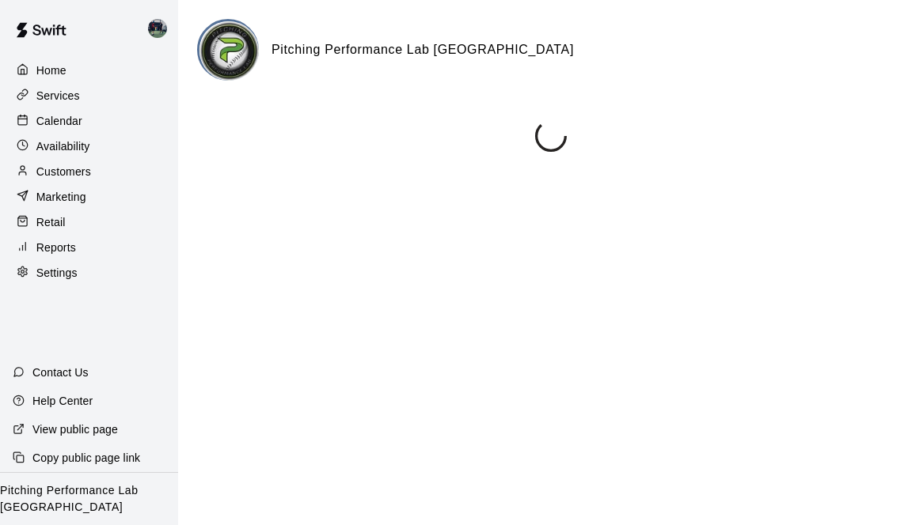 The height and width of the screenshot is (525, 923). What do you see at coordinates (51, 70) in the screenshot?
I see `p: Home` at bounding box center [51, 70].